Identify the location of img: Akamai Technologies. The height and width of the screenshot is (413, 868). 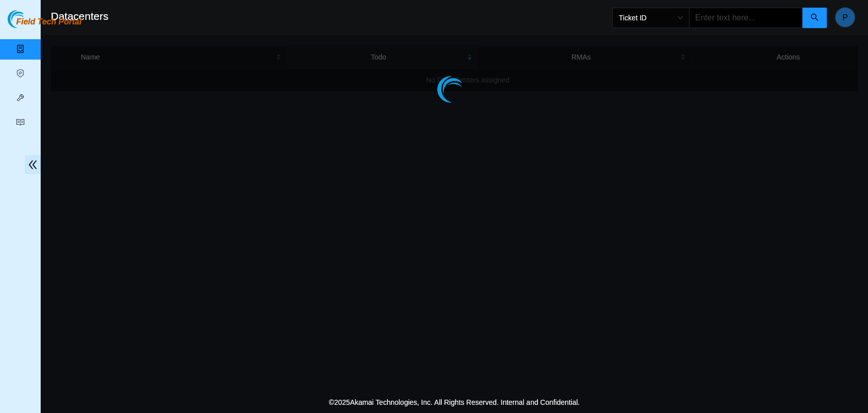
(29, 19).